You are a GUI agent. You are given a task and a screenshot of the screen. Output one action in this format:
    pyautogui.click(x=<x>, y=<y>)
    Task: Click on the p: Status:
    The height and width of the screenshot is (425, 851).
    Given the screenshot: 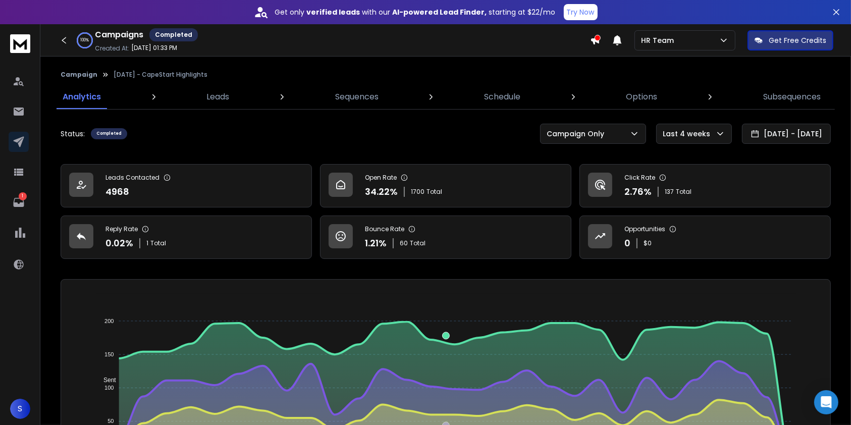 What is the action you would take?
    pyautogui.click(x=73, y=134)
    